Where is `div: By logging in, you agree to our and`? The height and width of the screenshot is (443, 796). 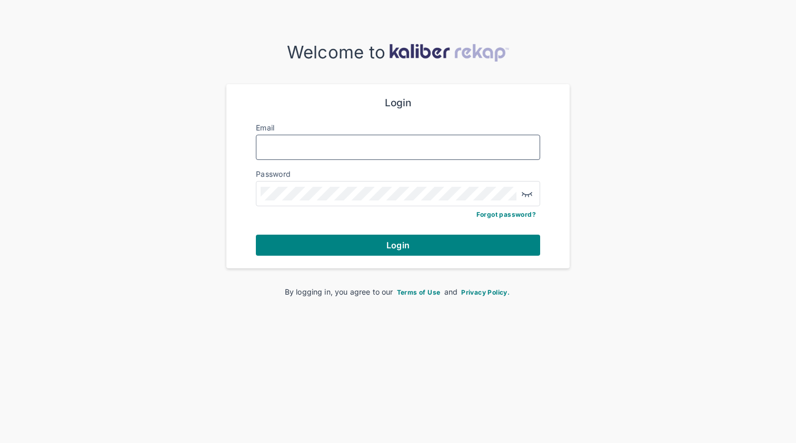
div: By logging in, you agree to our and is located at coordinates (398, 291).